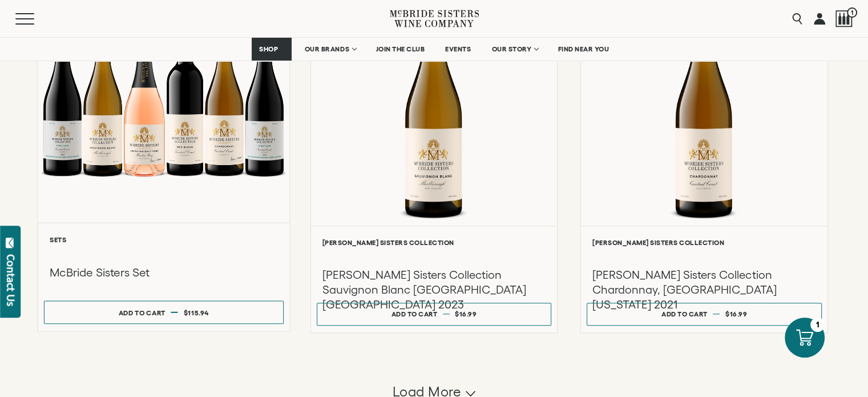 The height and width of the screenshot is (397, 868). Describe the element at coordinates (458, 49) in the screenshot. I see `a: EVENTS` at that location.